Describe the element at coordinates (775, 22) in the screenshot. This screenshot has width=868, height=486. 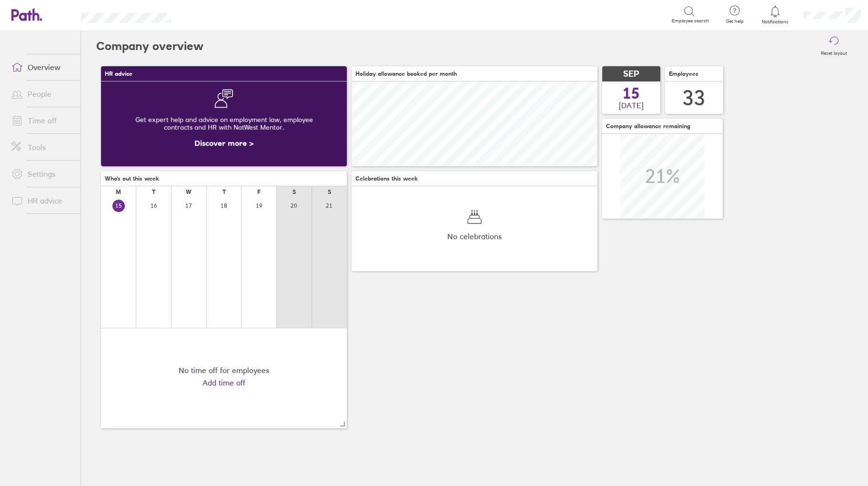
I see `span: Notifications` at that location.